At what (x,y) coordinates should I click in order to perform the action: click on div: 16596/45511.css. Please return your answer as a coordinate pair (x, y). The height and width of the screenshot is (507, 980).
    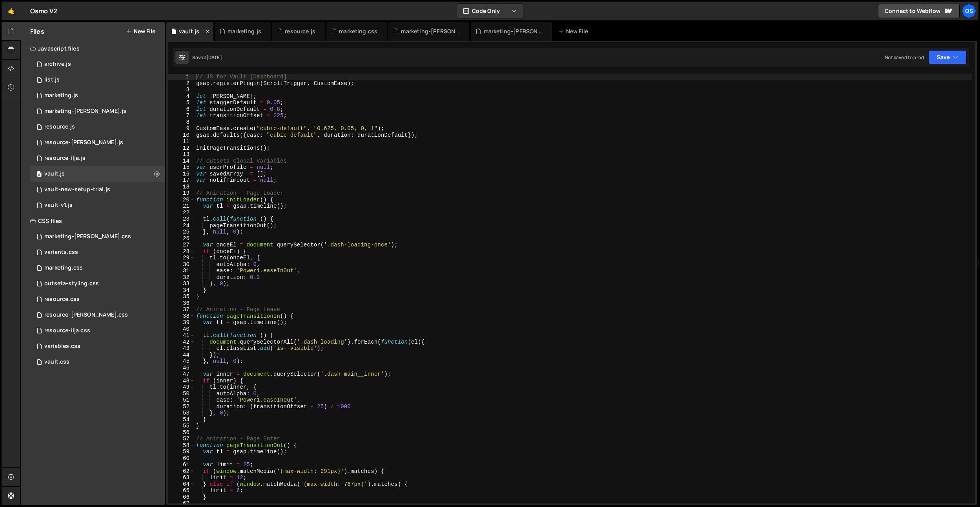
    Looking at the image, I should click on (97, 252).